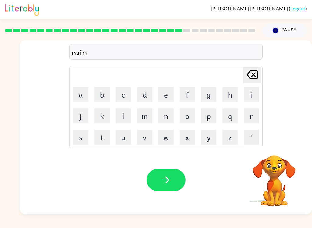 Image resolution: width=312 pixels, height=228 pixels. What do you see at coordinates (102, 137) in the screenshot?
I see `button: t` at bounding box center [102, 137].